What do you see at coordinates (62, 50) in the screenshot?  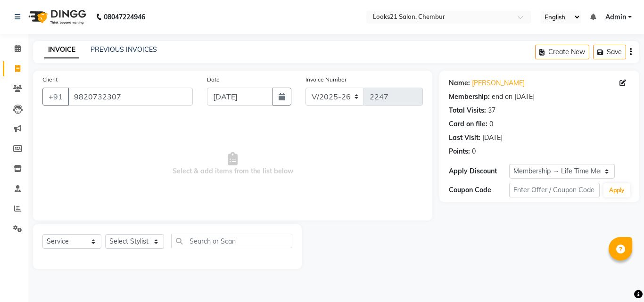 I see `a: INVOICE` at bounding box center [62, 50].